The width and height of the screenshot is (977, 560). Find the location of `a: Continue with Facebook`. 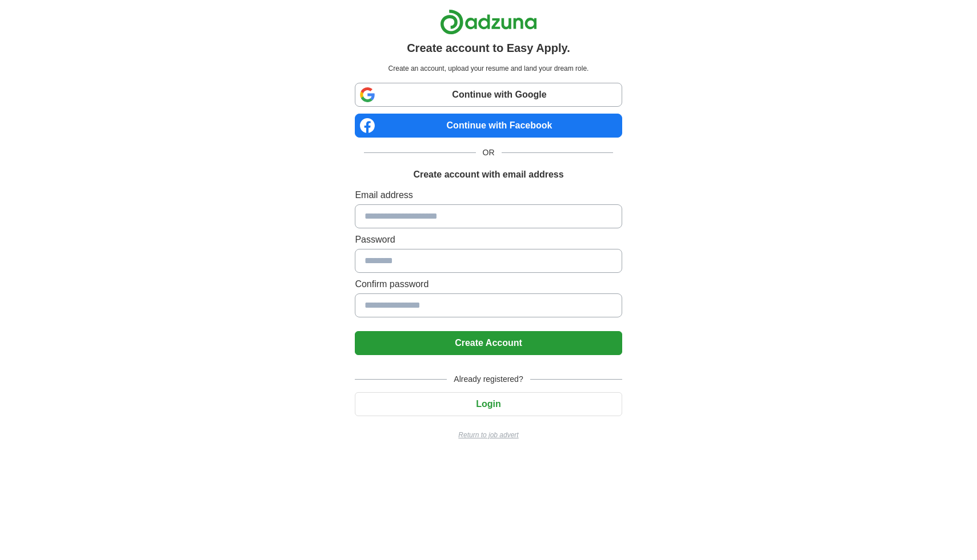

a: Continue with Facebook is located at coordinates (488, 126).